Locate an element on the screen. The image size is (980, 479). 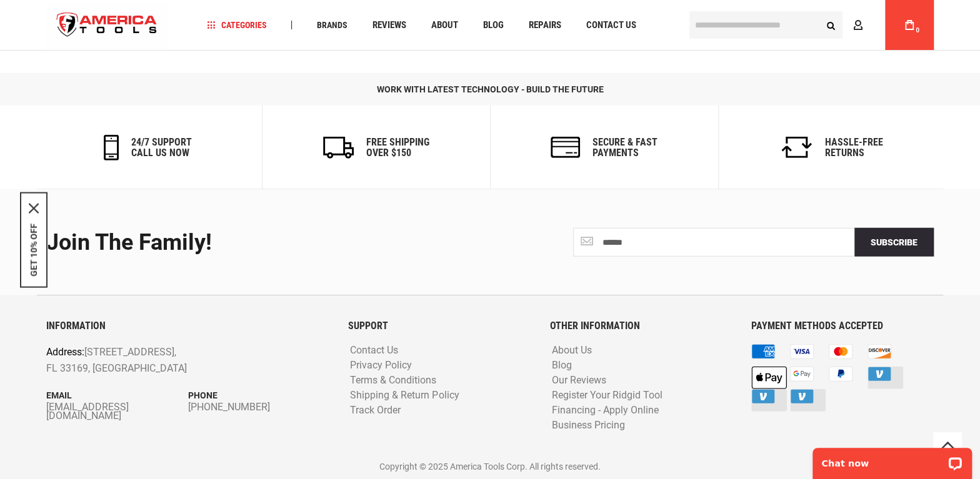
h6: Free Shipping Over $150 is located at coordinates (398, 148).